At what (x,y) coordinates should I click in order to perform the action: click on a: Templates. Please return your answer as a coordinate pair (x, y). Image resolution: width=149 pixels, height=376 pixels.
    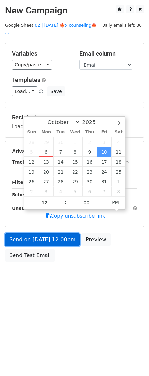
    Looking at the image, I should click on (26, 80).